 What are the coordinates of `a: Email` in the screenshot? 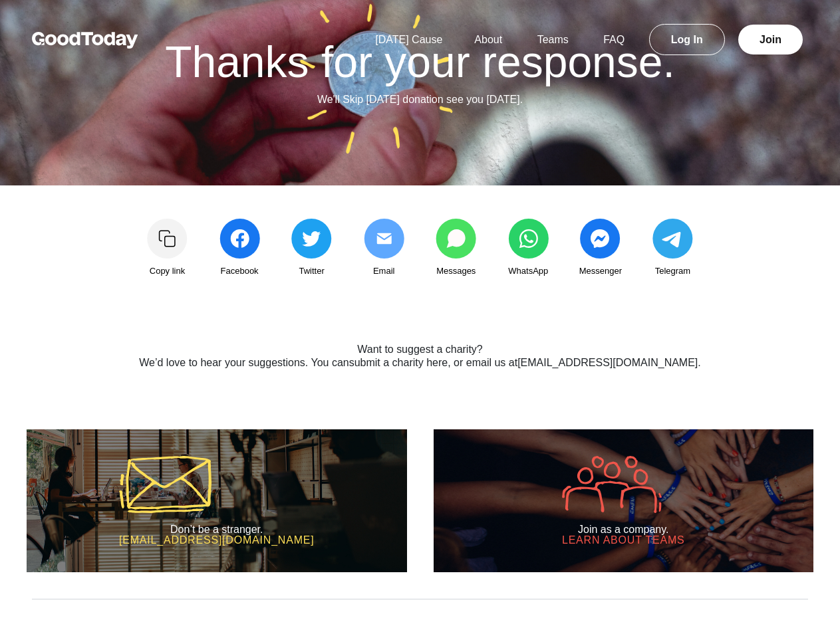 It's located at (384, 249).